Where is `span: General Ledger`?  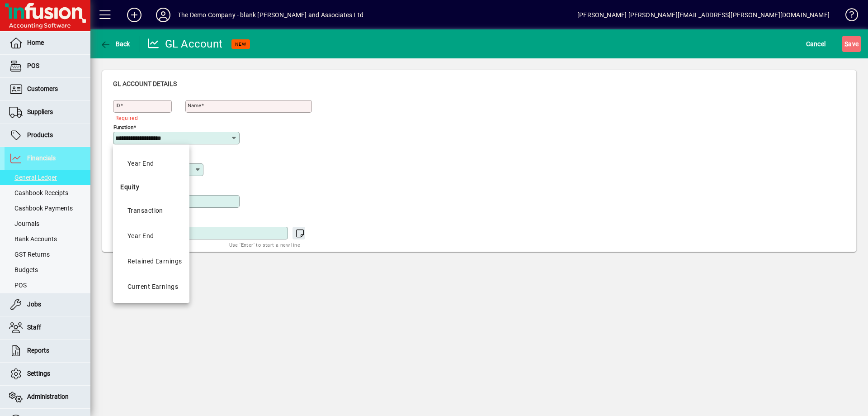
span: General Ledger is located at coordinates (33, 177).